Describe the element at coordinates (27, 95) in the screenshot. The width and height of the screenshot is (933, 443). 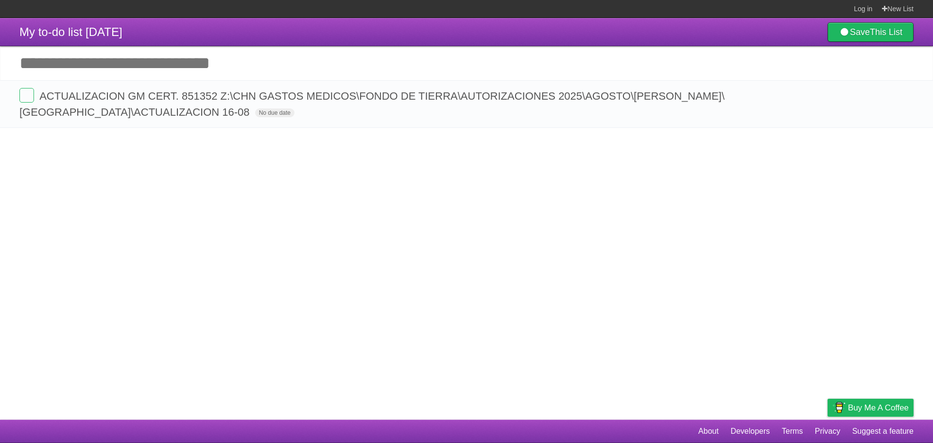
I see `label: Done` at that location.